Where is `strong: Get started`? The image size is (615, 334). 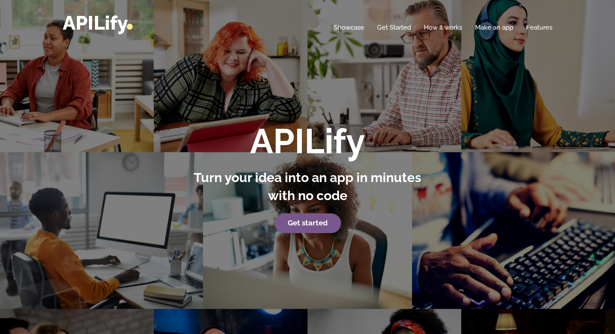
strong: Get started is located at coordinates (307, 223).